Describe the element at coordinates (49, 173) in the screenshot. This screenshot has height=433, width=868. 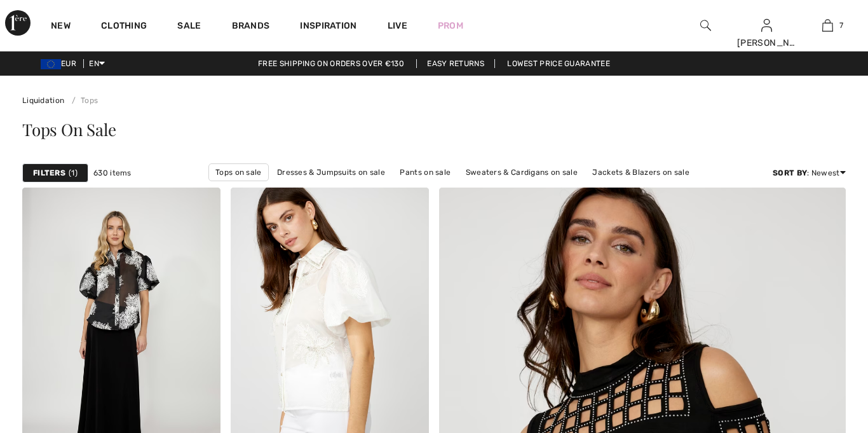
I see `strong: Filters` at that location.